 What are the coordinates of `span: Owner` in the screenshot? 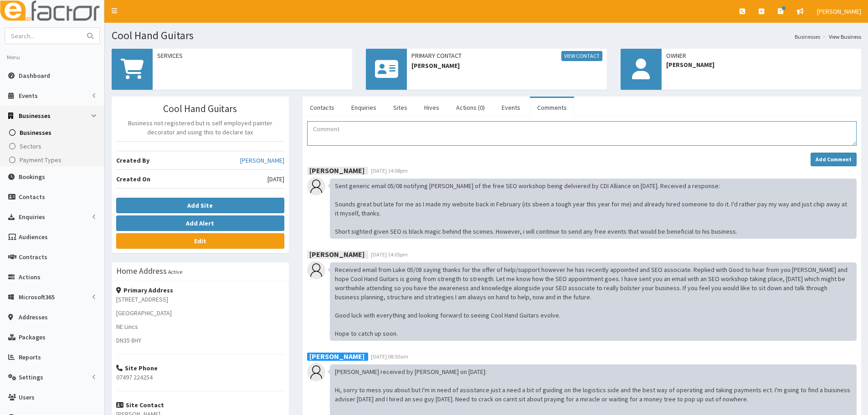 It's located at (761, 56).